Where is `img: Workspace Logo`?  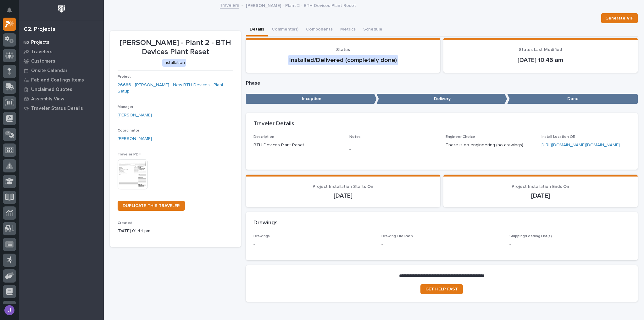 img: Workspace Logo is located at coordinates (61, 9).